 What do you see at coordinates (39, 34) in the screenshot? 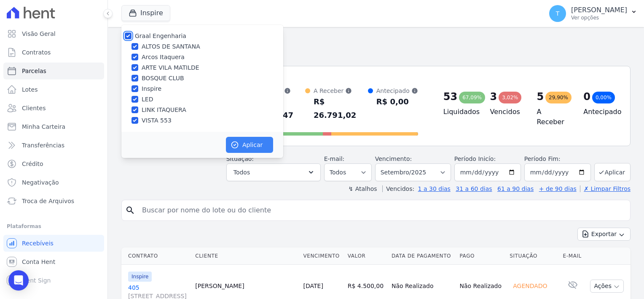
I see `span: Visão Geral` at bounding box center [39, 34].